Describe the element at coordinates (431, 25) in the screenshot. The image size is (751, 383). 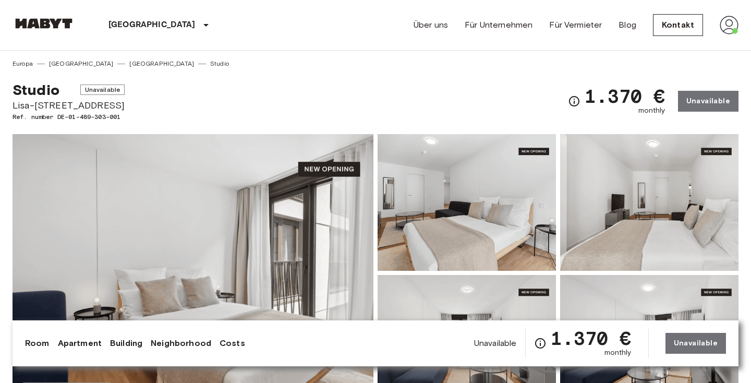
I see `a: Über uns` at that location.